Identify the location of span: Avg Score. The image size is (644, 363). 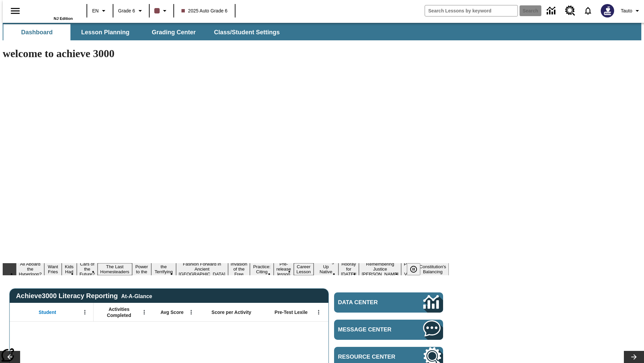
(172, 312).